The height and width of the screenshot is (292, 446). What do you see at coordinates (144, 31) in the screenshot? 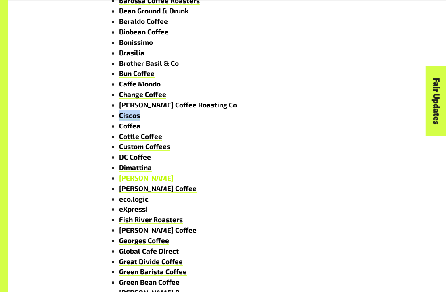
I see `a: Biobean Coffee` at bounding box center [144, 31].